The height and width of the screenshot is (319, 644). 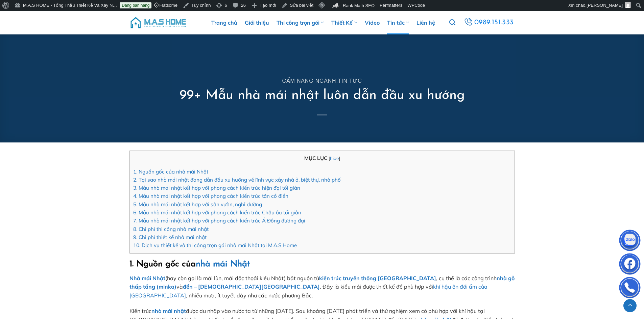 I want to click on a: nhà mái Nhật, so click(x=223, y=264).